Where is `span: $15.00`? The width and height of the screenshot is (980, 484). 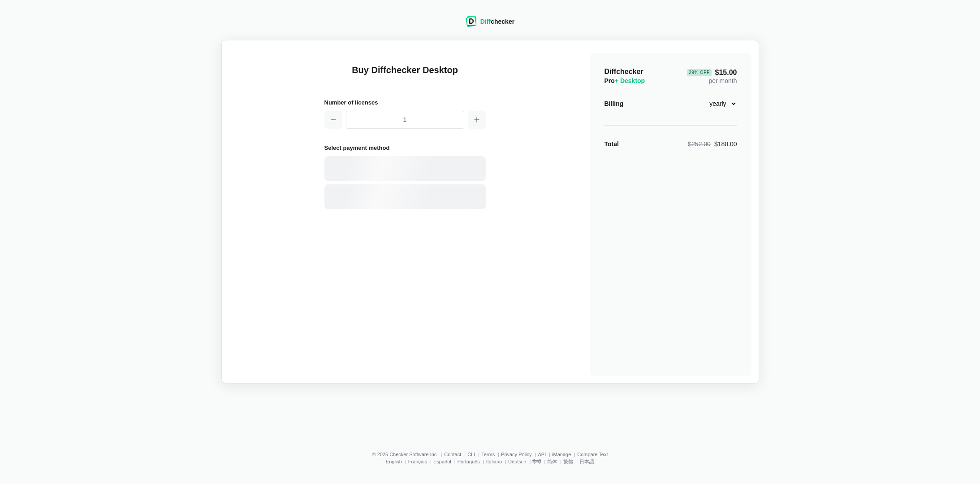 span: $15.00 is located at coordinates (712, 73).